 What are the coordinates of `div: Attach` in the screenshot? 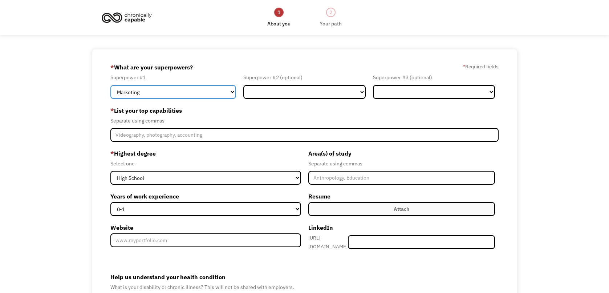 It's located at (401, 209).